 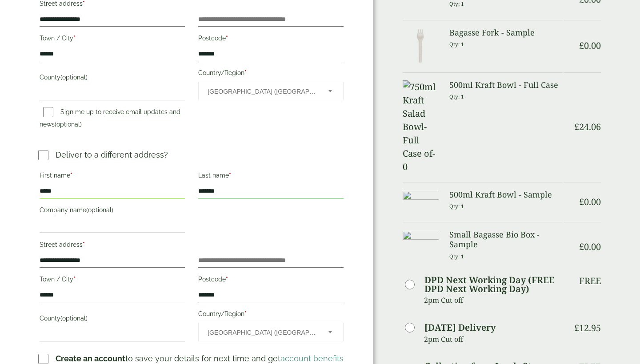 What do you see at coordinates (506, 85) in the screenshot?
I see `h3: 500ml Kraft Bowl - Full Case` at bounding box center [506, 85].